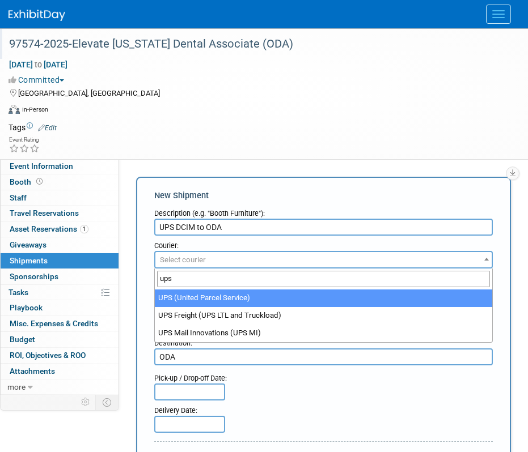 Image resolution: width=528 pixels, height=452 pixels. What do you see at coordinates (60, 213) in the screenshot?
I see `a: Travel Reservations` at bounding box center [60, 213].